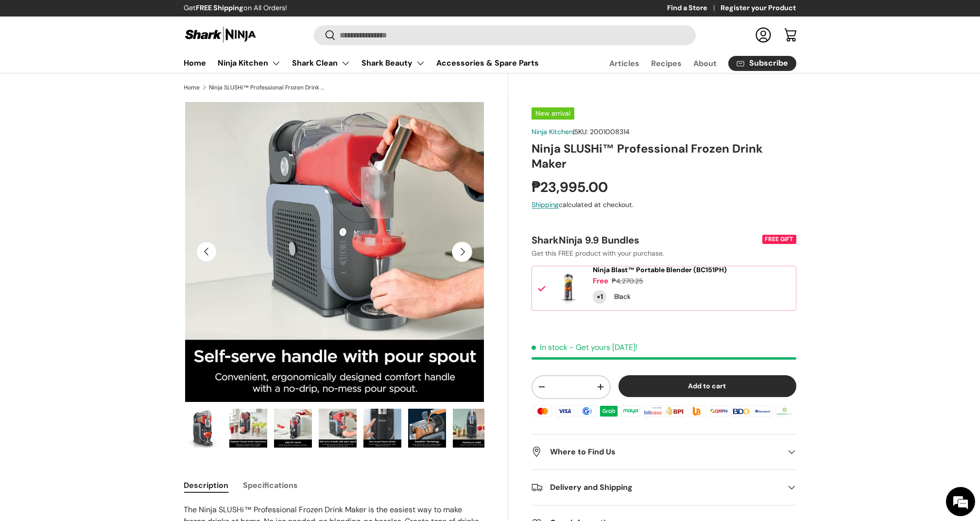 This screenshot has width=980, height=521. Describe the element at coordinates (758, 8) in the screenshot. I see `a: Register your Product` at that location.